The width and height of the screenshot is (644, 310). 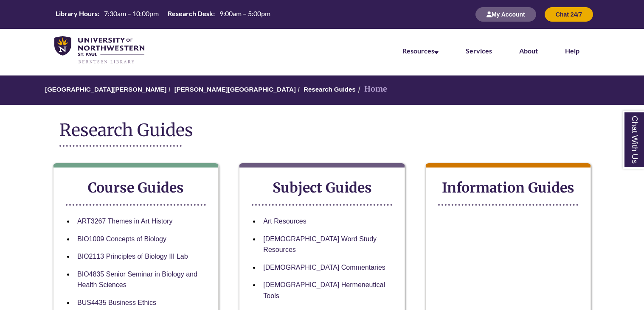 What do you see at coordinates (245, 13) in the screenshot?
I see `span: 9:00am – 5:00pm` at bounding box center [245, 13].